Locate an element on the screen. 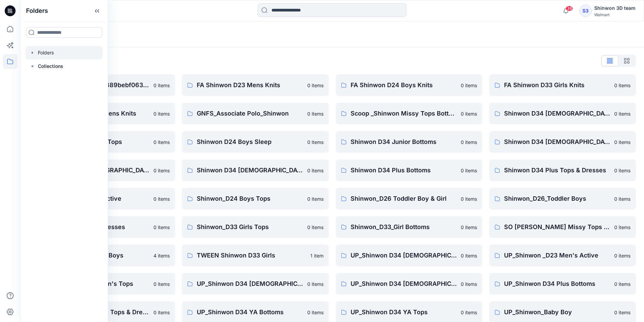  p: Shinwon D34 Plus Bottoms is located at coordinates (404, 170).